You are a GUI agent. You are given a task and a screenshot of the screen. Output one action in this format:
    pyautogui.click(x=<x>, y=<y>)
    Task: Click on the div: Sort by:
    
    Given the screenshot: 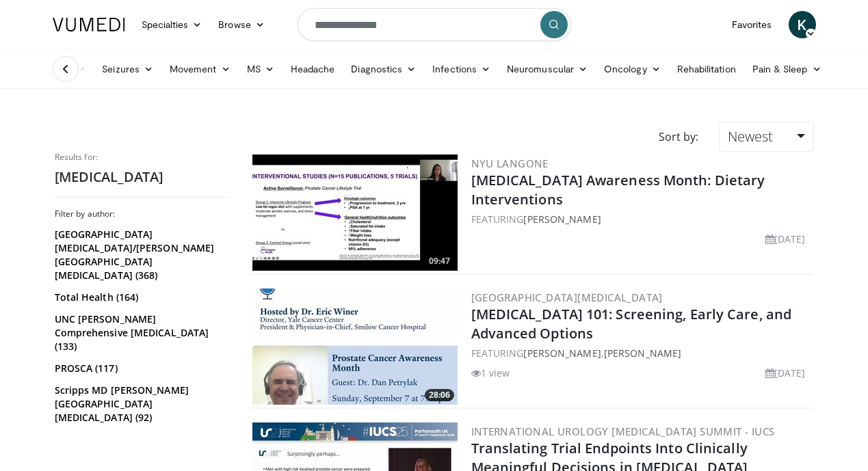 What is the action you would take?
    pyautogui.click(x=679, y=137)
    